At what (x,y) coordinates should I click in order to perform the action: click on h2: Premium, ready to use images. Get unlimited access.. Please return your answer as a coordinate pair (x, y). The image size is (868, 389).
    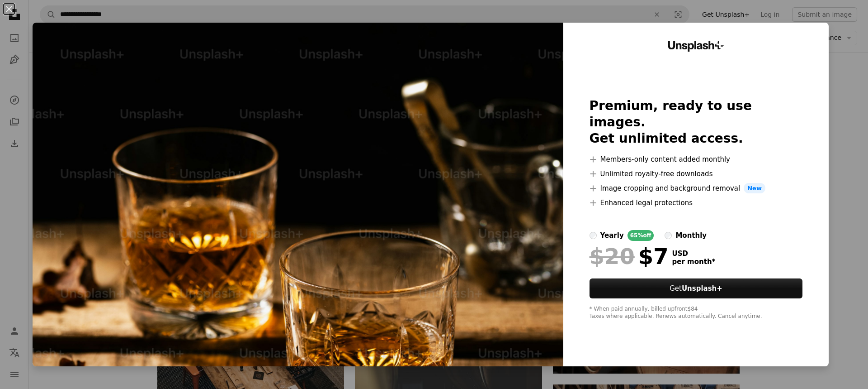
    Looking at the image, I should click on (696, 122).